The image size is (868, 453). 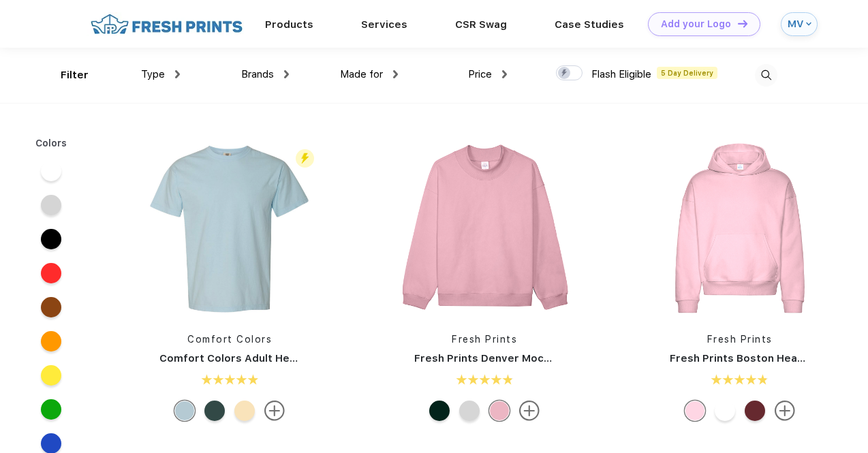 What do you see at coordinates (214, 411) in the screenshot?
I see `div: Blue Spruce` at bounding box center [214, 411].